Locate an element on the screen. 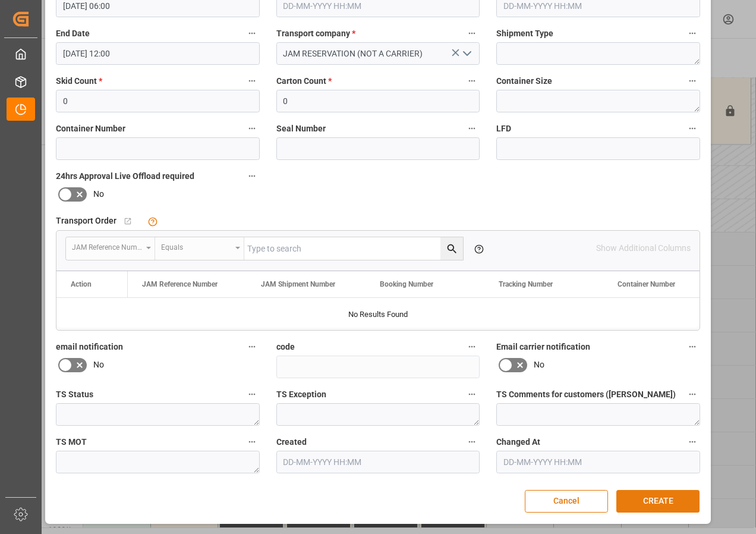 The width and height of the screenshot is (756, 534). span: TS Exception is located at coordinates (302, 394).